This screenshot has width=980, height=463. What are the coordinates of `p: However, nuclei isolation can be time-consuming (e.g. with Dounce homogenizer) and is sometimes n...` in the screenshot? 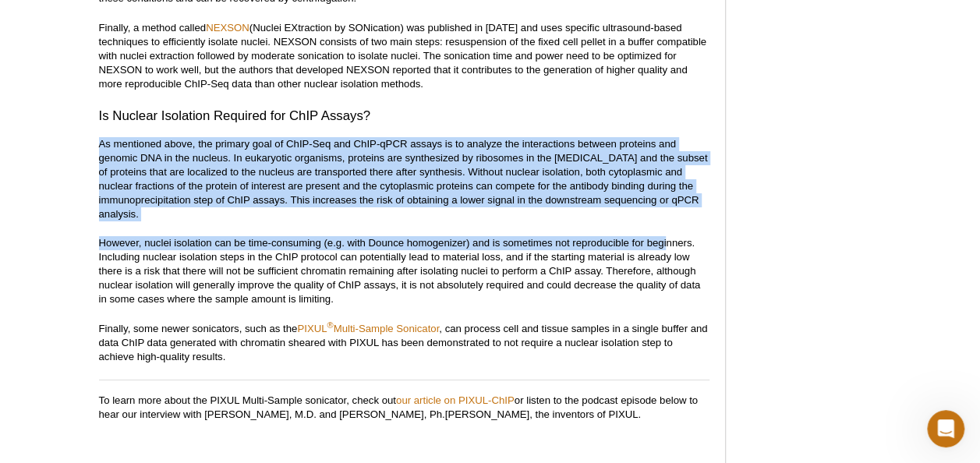 It's located at (404, 271).